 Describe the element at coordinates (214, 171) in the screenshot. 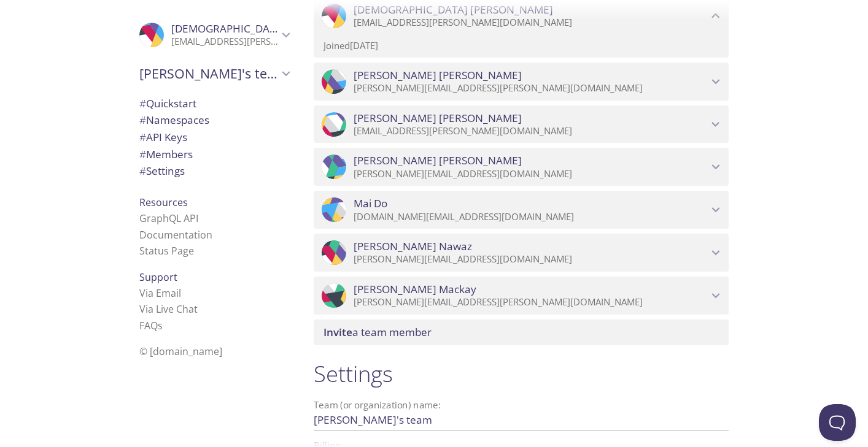

I see `div: Team Settings` at that location.